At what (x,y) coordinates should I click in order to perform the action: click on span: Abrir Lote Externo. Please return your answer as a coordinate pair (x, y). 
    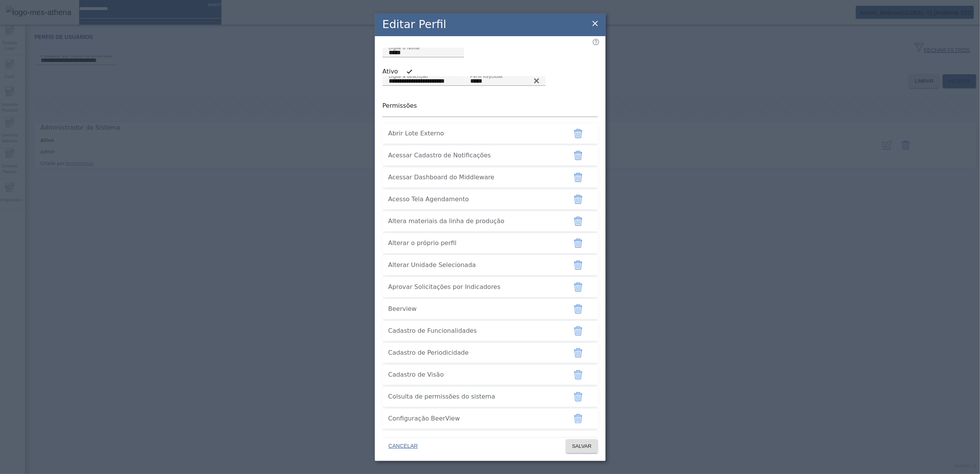
    Looking at the image, I should click on (474, 134).